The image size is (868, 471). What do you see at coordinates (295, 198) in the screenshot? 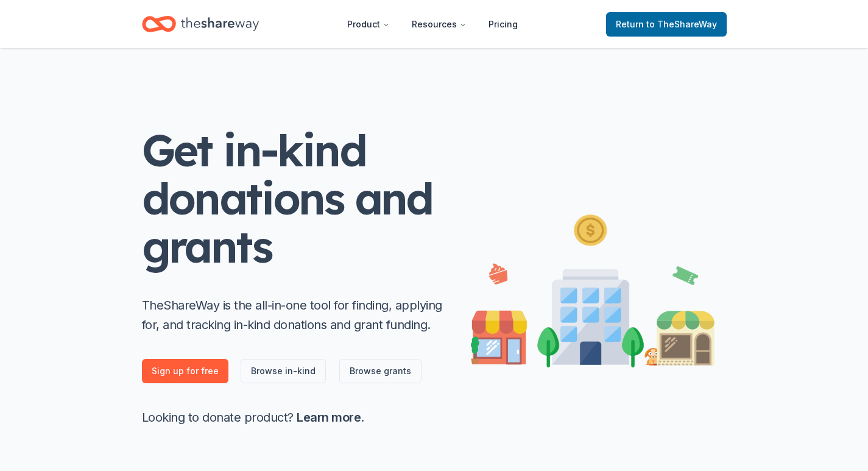
I see `h1: Get in-kind donations and grants` at bounding box center [295, 198].